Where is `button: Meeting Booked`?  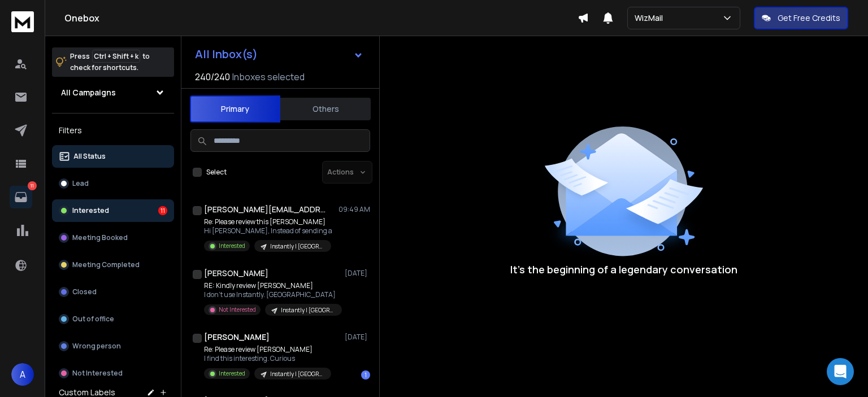 button: Meeting Booked is located at coordinates (113, 238).